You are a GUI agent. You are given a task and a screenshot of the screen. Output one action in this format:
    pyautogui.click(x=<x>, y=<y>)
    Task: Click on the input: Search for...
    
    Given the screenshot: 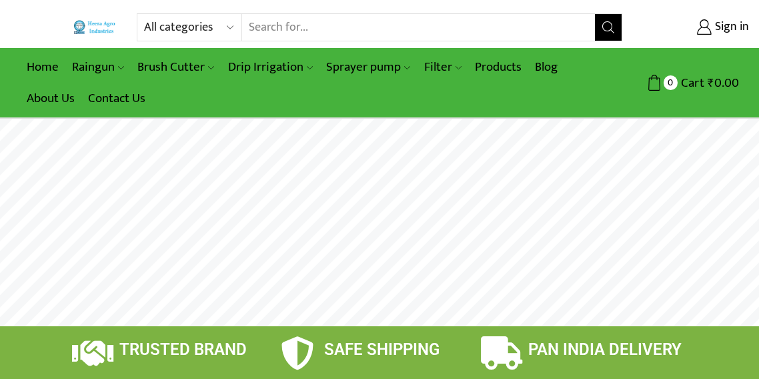 What is the action you would take?
    pyautogui.click(x=418, y=27)
    